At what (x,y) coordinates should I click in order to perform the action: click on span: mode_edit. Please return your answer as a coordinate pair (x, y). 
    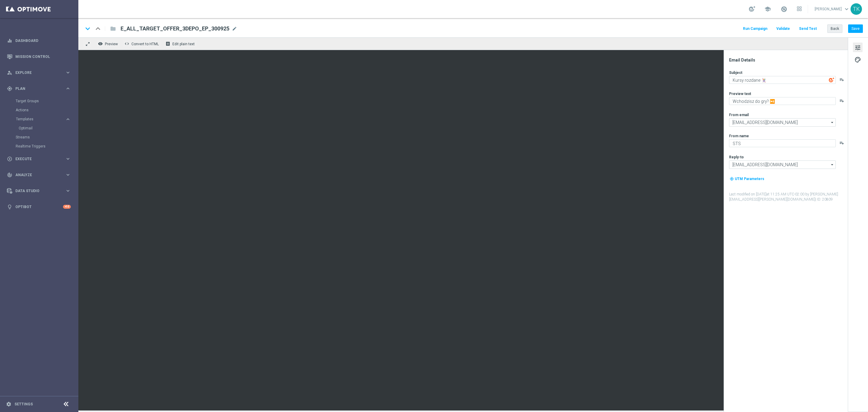
    Looking at the image, I should click on (235, 29).